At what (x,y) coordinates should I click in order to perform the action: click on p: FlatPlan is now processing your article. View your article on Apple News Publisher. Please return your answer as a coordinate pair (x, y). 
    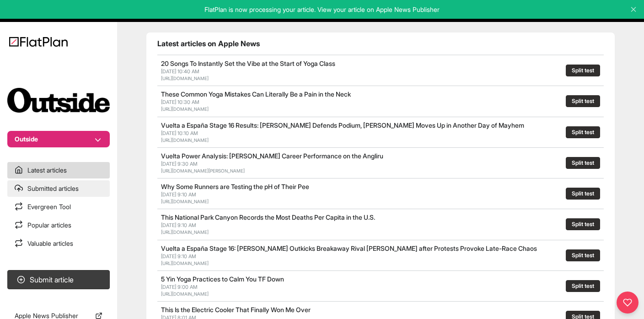
    Looking at the image, I should click on (322, 10).